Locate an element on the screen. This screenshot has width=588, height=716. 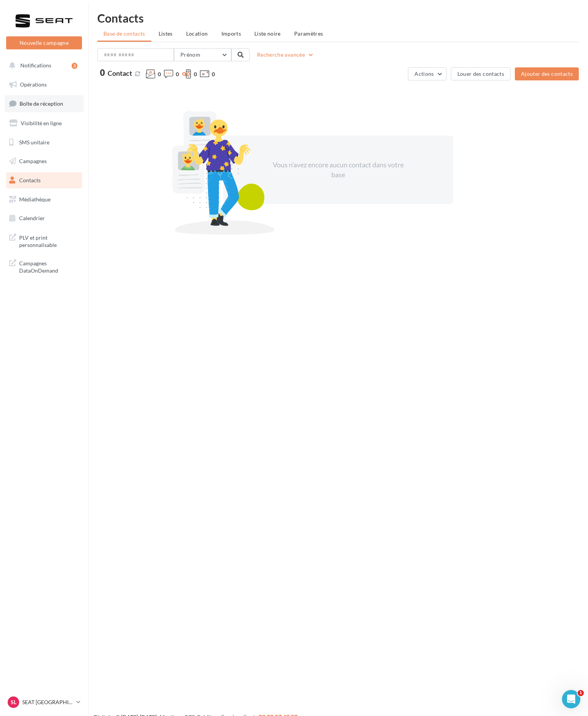
span: Campagnes DataOnDemand is located at coordinates (49, 266).